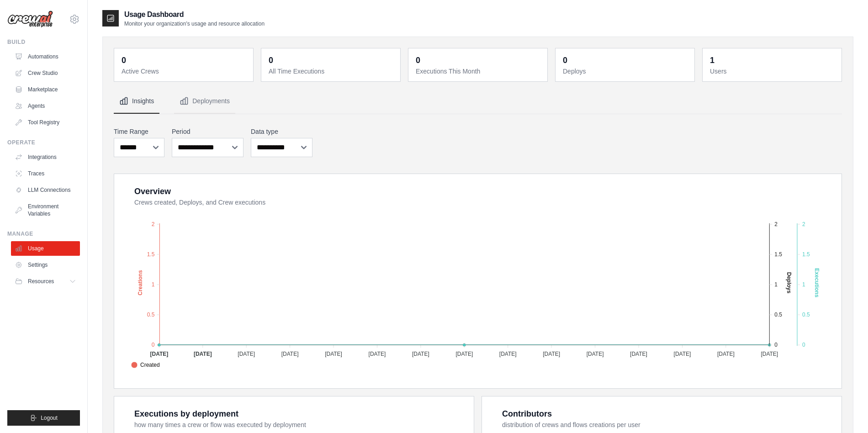 The image size is (868, 433). Describe the element at coordinates (527, 414) in the screenshot. I see `div: Contributors` at that location.